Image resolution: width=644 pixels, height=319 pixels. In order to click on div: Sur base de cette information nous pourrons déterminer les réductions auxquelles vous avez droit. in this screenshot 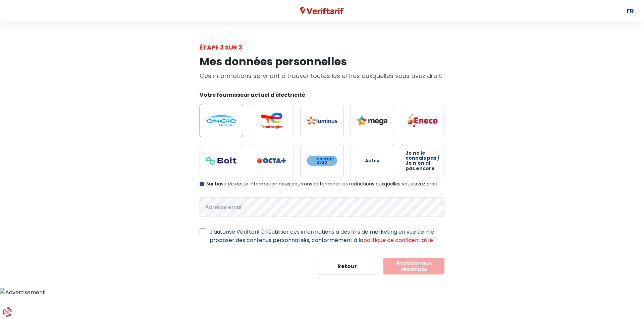, I will do `click(322, 184)`.